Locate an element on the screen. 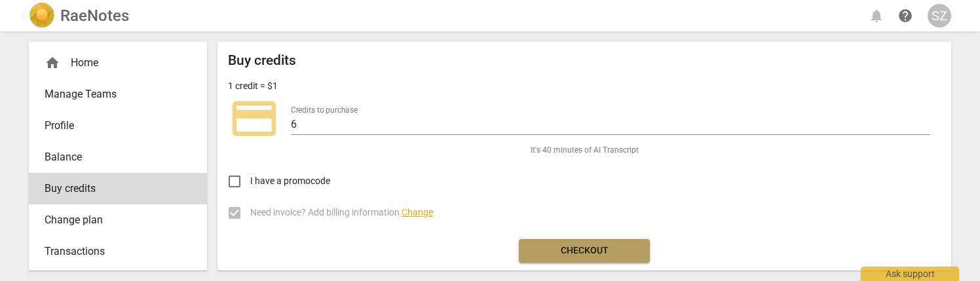 The height and width of the screenshot is (281, 980). span: Manage Teams is located at coordinates (113, 94).